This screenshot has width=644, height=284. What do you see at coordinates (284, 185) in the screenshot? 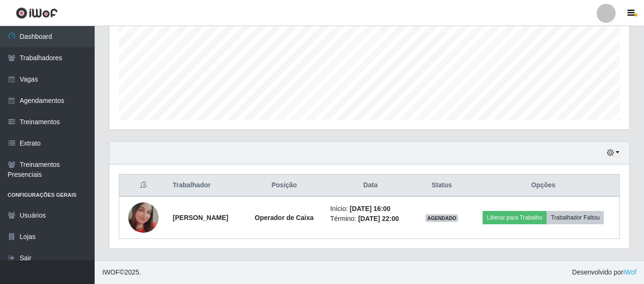
I see `th: Posição` at bounding box center [284, 185].